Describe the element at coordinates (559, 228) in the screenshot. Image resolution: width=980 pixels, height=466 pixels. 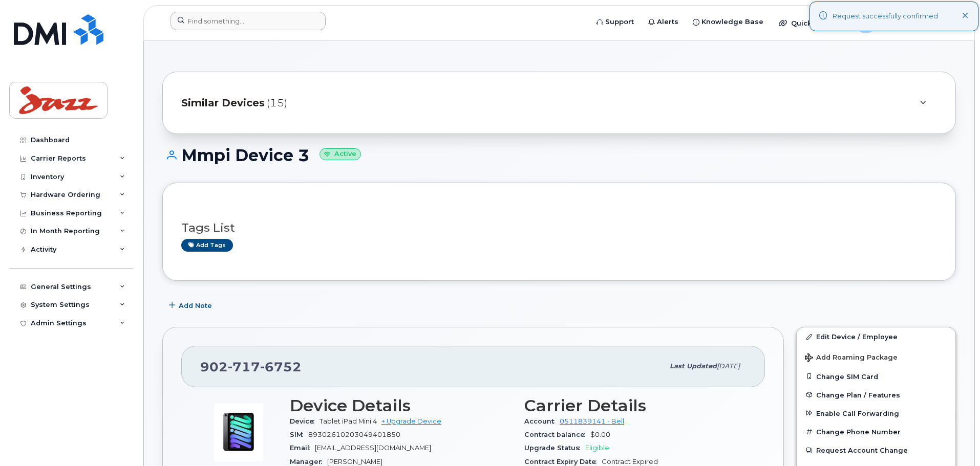
I see `h3: Tags List` at that location.